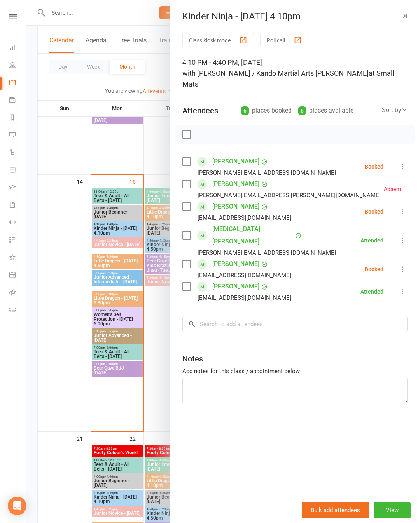 This screenshot has width=420, height=523. I want to click on div: Attendees, so click(200, 111).